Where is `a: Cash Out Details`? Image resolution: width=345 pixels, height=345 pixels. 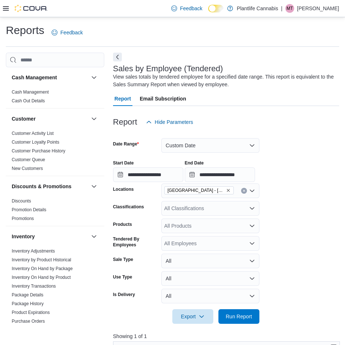 a: Cash Out Details is located at coordinates (28, 101).